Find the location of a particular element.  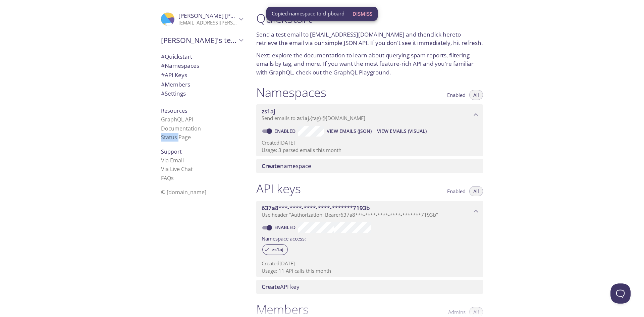

h1: Namespaces is located at coordinates (291, 92).